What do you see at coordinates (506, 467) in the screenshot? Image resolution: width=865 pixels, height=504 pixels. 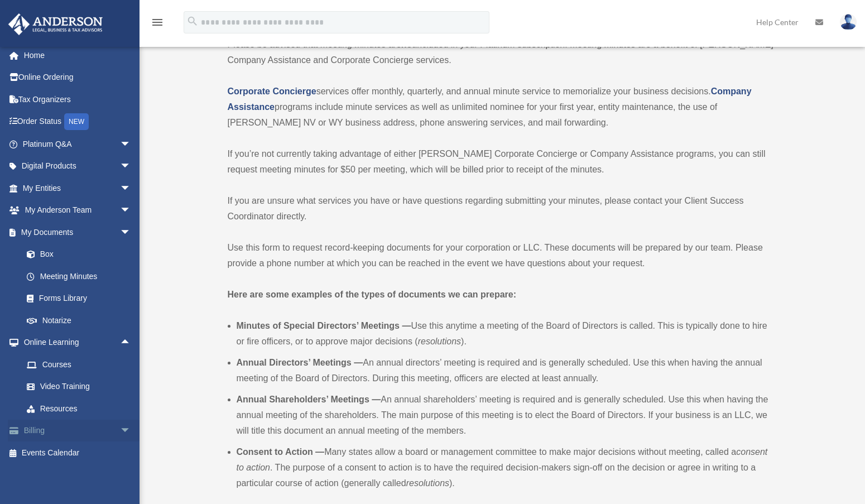 I see `li: Many states allow a board or management committee to make major decisions without meeting, called...` at bounding box center [506, 467].